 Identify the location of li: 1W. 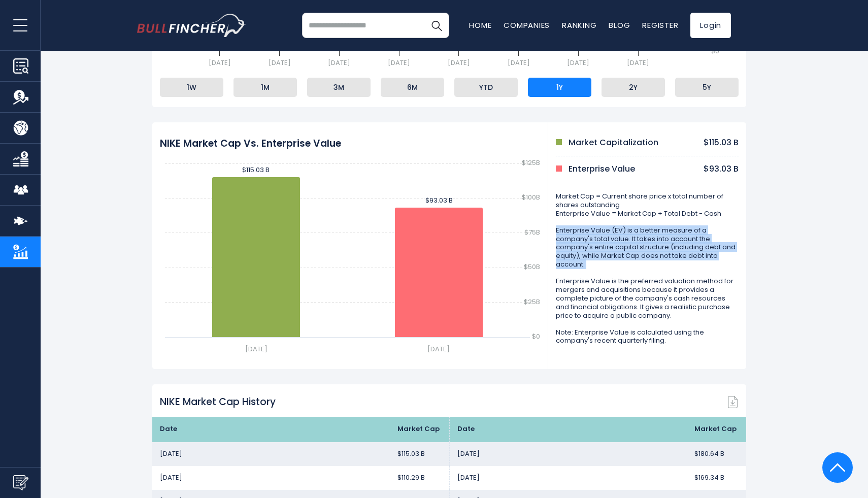
(191, 87).